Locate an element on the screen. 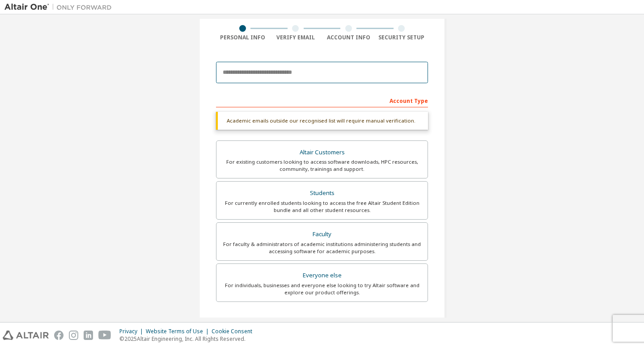 Image resolution: width=644 pixels, height=348 pixels. img: Altair One is located at coordinates (60, 7).